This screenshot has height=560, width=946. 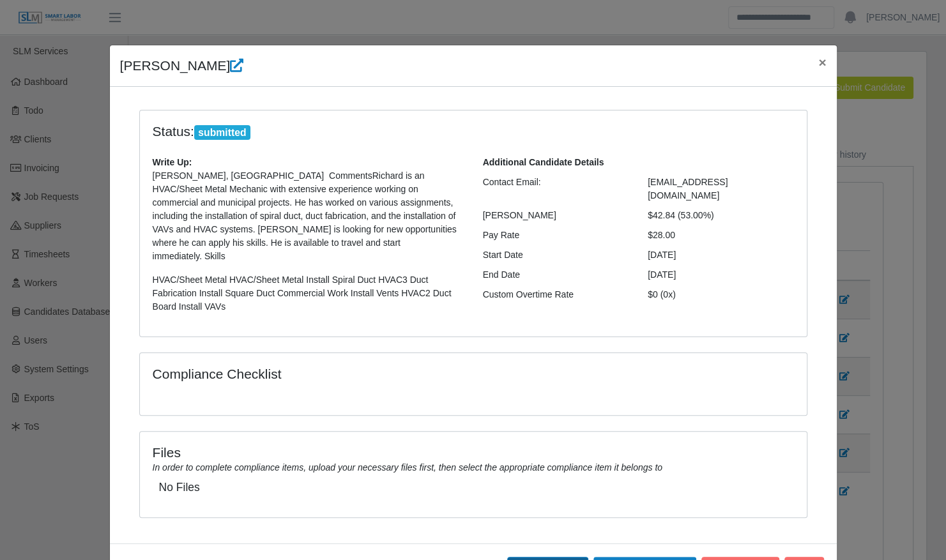 I want to click on div: Start Date, so click(x=556, y=255).